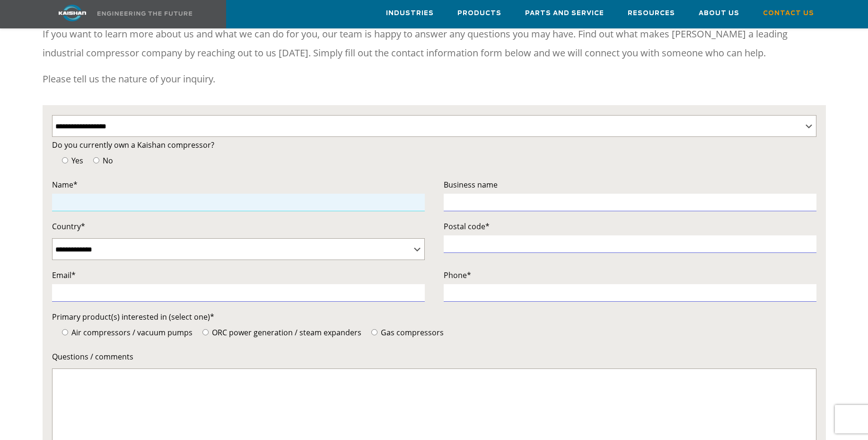 The height and width of the screenshot is (440, 868). I want to click on a: Products, so click(479, 13).